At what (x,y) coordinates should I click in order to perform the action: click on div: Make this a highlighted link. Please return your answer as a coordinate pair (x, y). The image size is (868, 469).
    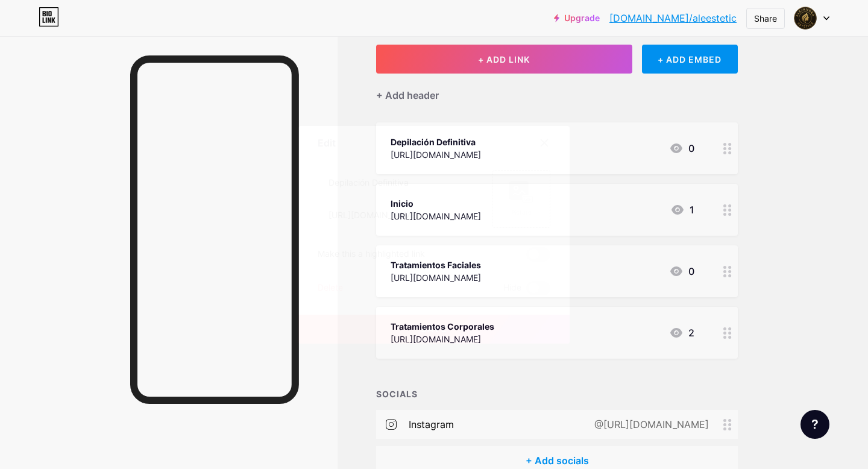
    Looking at the image, I should click on (371, 254).